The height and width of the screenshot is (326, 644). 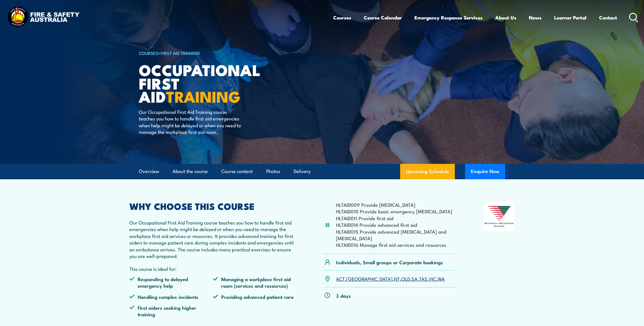 What do you see at coordinates (608, 17) in the screenshot?
I see `a: Contact` at bounding box center [608, 17].